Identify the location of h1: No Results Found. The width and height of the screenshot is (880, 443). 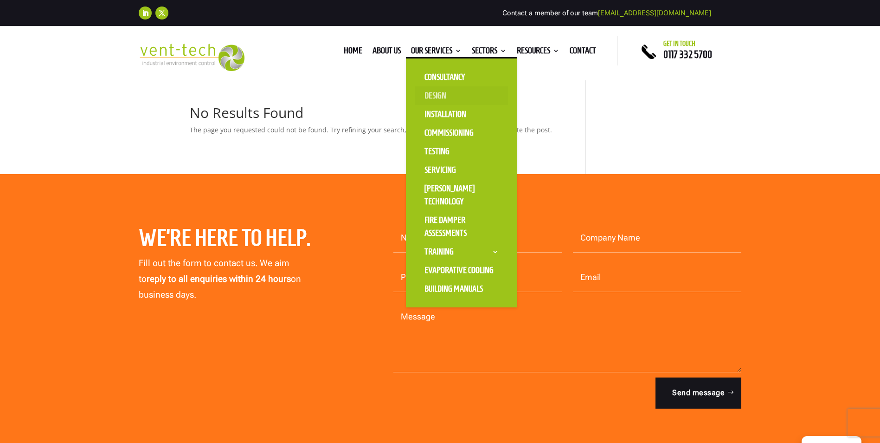
(374, 115).